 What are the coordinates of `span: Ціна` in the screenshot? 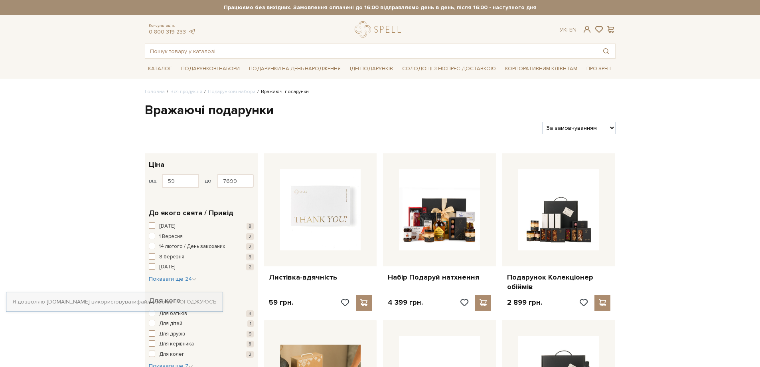 It's located at (156, 164).